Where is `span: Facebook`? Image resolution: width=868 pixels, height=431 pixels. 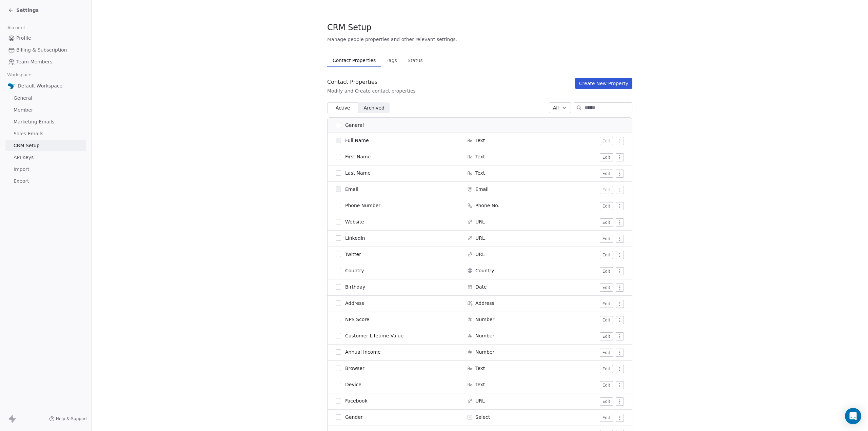 span: Facebook is located at coordinates (356, 401).